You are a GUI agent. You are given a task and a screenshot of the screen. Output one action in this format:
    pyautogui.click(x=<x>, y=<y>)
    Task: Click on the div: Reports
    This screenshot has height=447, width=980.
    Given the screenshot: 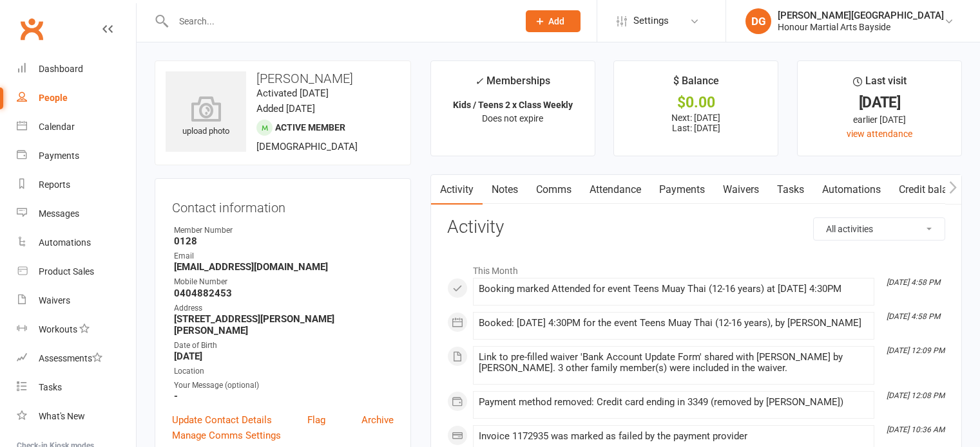 What is the action you would take?
    pyautogui.click(x=54, y=185)
    